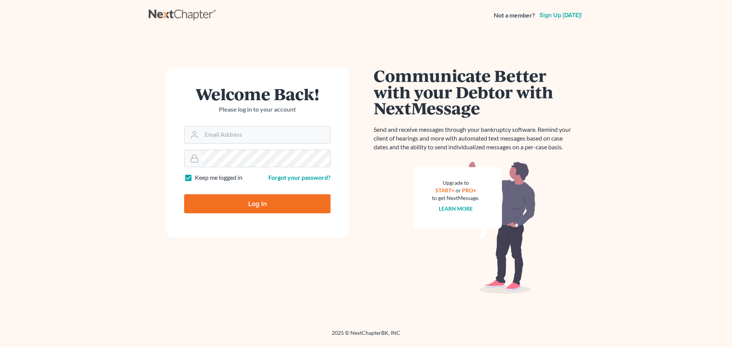 The image size is (732, 347). Describe the element at coordinates (474, 138) in the screenshot. I see `p: Send and receive messages through your bankruptcy software. Remind your client of hearings and mo...` at that location.